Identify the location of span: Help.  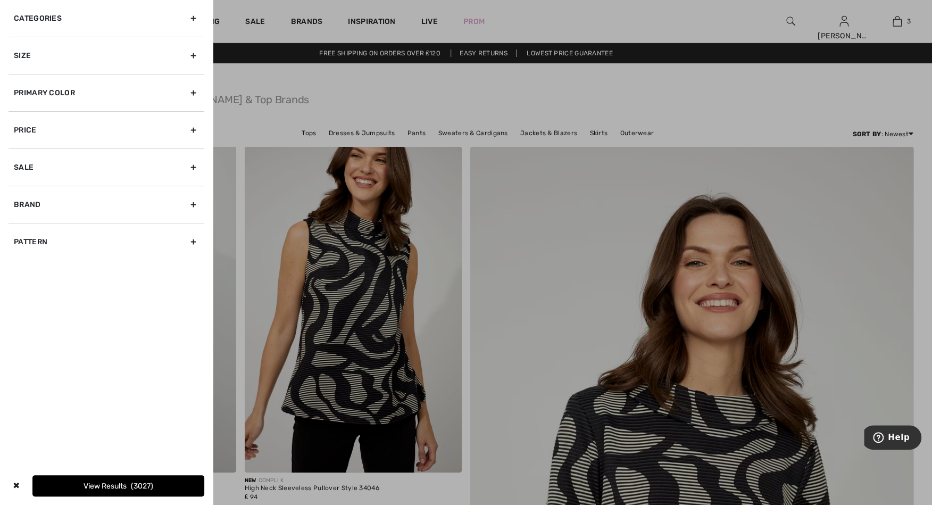
(35, 12).